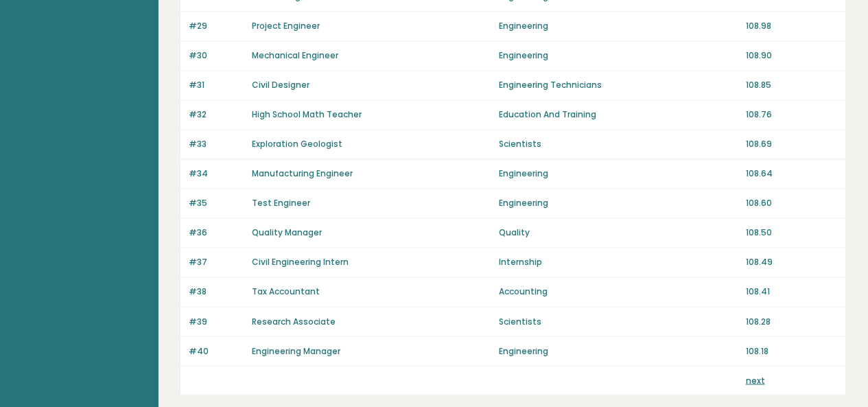 This screenshot has width=868, height=407. What do you see at coordinates (216, 232) in the screenshot?
I see `p: #36` at bounding box center [216, 232].